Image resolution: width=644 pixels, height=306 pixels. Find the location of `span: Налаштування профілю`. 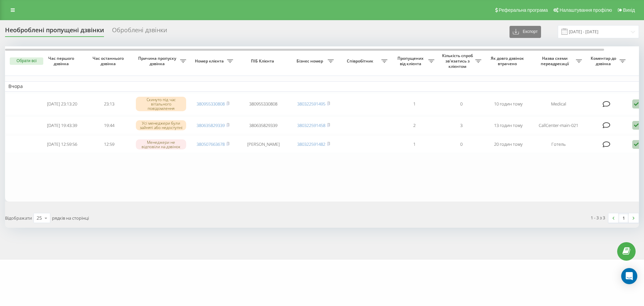

span: Налаштування профілю is located at coordinates (586, 10).